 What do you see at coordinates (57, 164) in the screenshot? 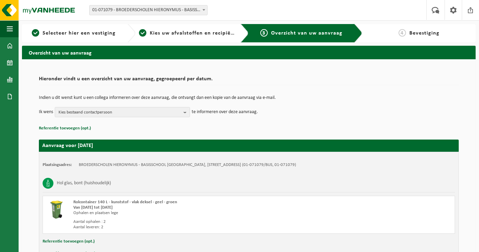
I see `strong: Plaatsingsadres:` at bounding box center [57, 164].